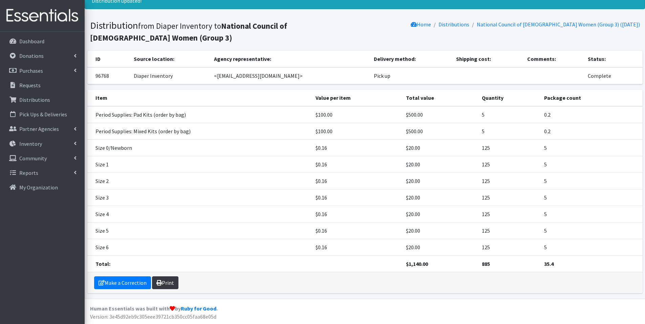 This screenshot has height=324, width=645. What do you see at coordinates (357, 98) in the screenshot?
I see `th: Value per item` at bounding box center [357, 98].